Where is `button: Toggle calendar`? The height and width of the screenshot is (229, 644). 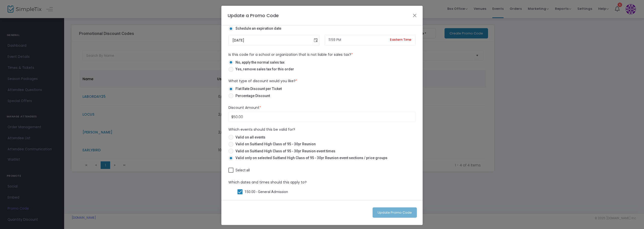
button: Toggle calendar is located at coordinates (316, 40).